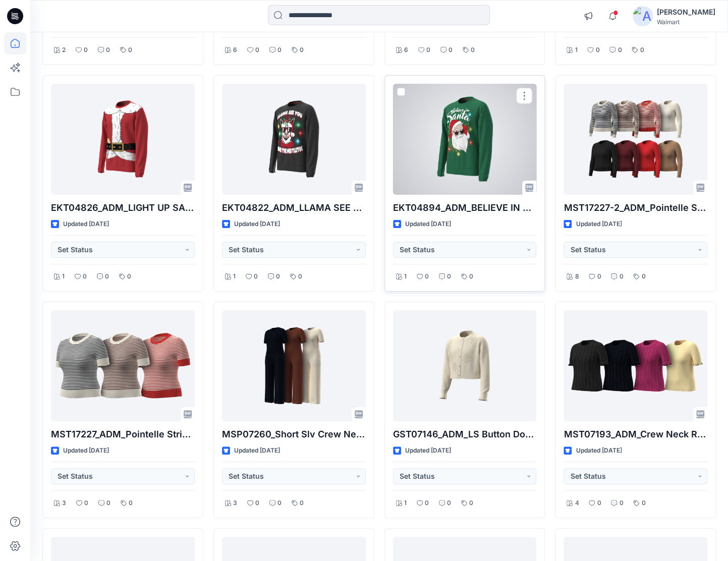 The image size is (728, 561). What do you see at coordinates (635, 366) in the screenshot?
I see `a: MST07193_ADM_Crew Neck Ruffle Short Slv Sweater` at bounding box center [635, 366].